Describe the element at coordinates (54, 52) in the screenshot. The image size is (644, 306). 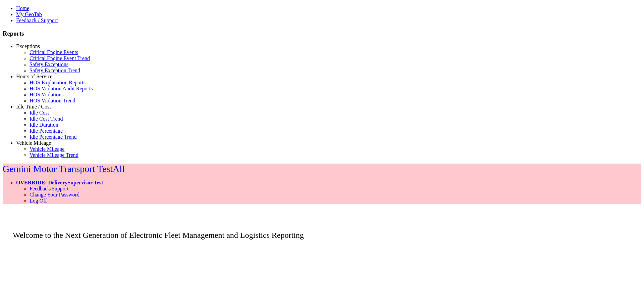
I see `a: Critical Engine Events` at that location.